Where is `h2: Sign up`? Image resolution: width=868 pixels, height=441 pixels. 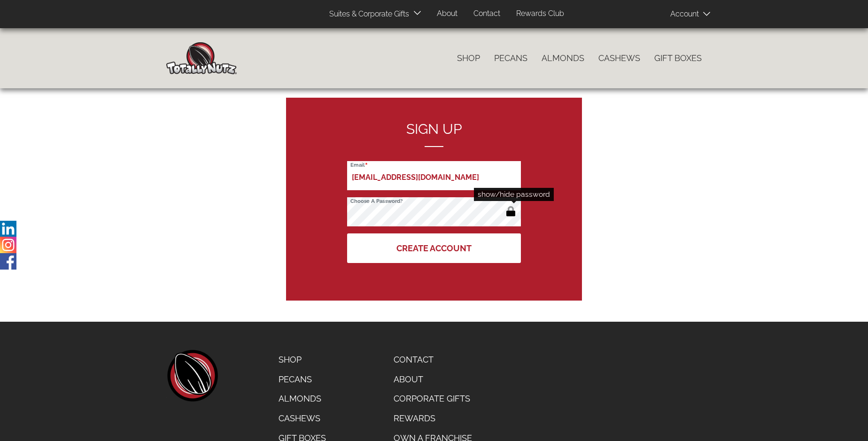 h2: Sign up is located at coordinates (434, 134).